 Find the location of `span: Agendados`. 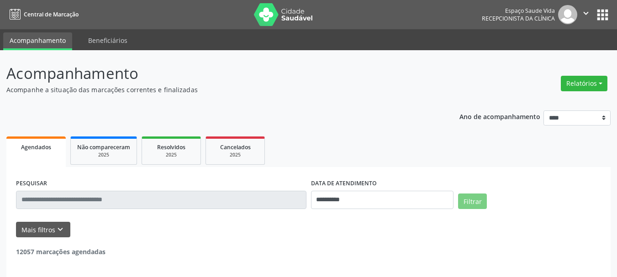

span: Agendados is located at coordinates (36, 147).